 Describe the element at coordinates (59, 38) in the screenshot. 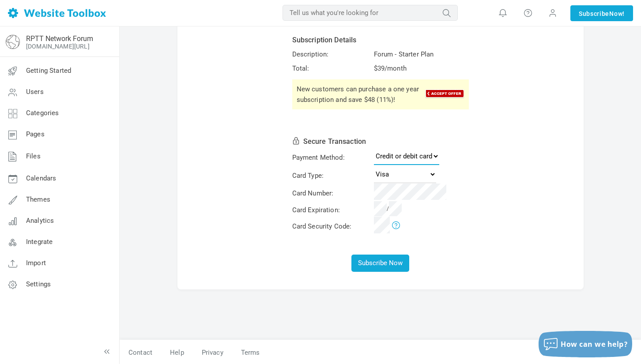

I see `a: RPTT Network Forum` at that location.